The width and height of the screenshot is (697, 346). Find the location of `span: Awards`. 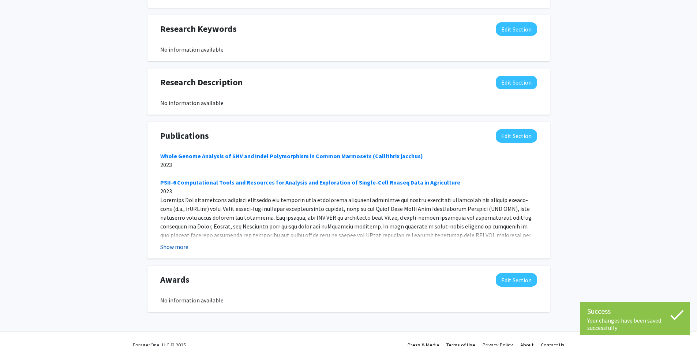

span: Awards is located at coordinates (175, 280).